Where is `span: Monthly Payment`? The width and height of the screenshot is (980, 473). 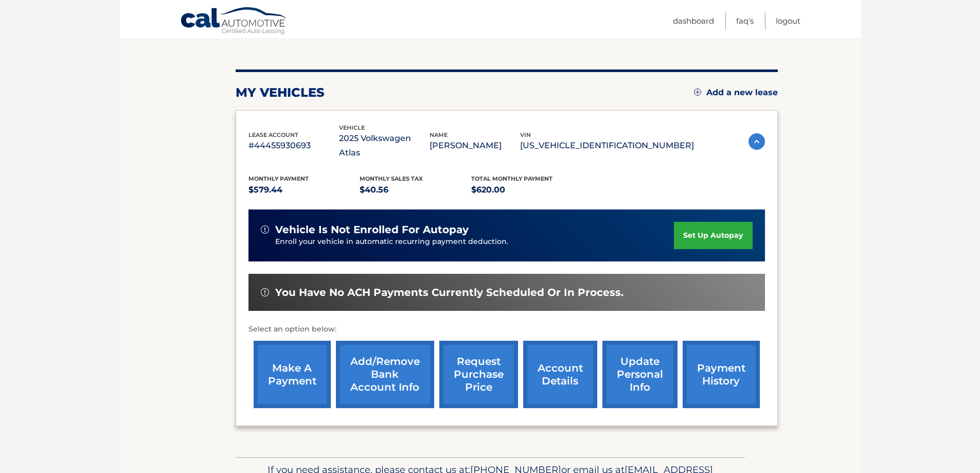 span: Monthly Payment is located at coordinates (278, 179).